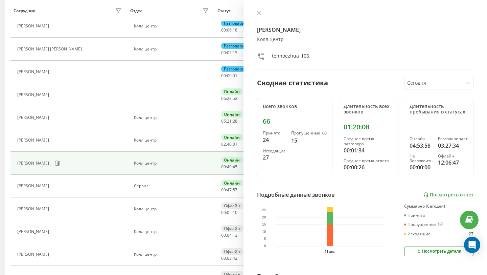  What do you see at coordinates (368, 150) in the screenshot?
I see `div: 00:01:34` at bounding box center [368, 150].